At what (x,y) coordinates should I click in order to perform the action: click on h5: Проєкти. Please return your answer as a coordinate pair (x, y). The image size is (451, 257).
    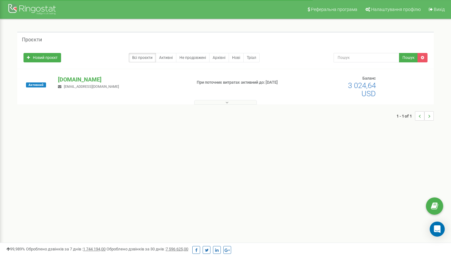
    Looking at the image, I should click on (32, 40).